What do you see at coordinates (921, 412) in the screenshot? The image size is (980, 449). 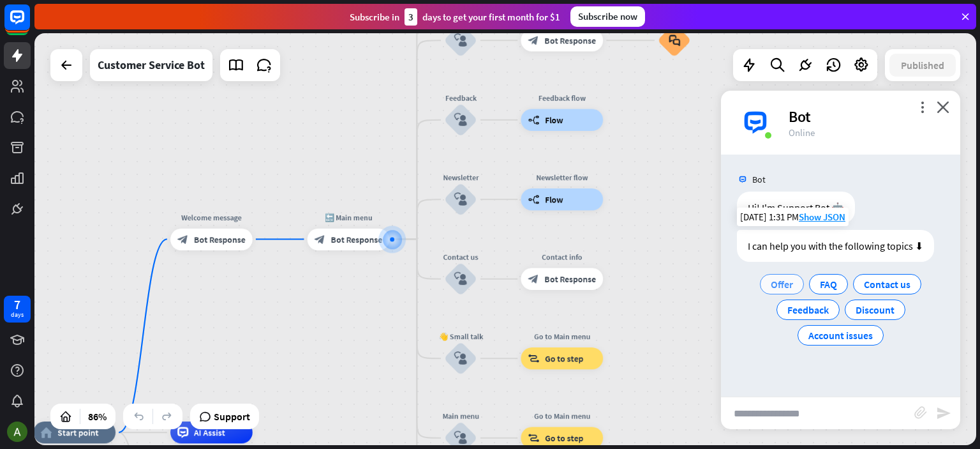 I see `i: block_attachment` at bounding box center [921, 412].